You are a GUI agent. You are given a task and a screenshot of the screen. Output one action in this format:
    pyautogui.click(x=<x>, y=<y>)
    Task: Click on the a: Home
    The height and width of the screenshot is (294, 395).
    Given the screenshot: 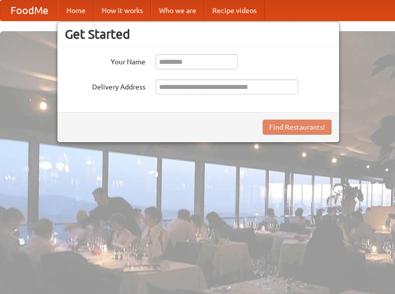 What is the action you would take?
    pyautogui.click(x=76, y=11)
    